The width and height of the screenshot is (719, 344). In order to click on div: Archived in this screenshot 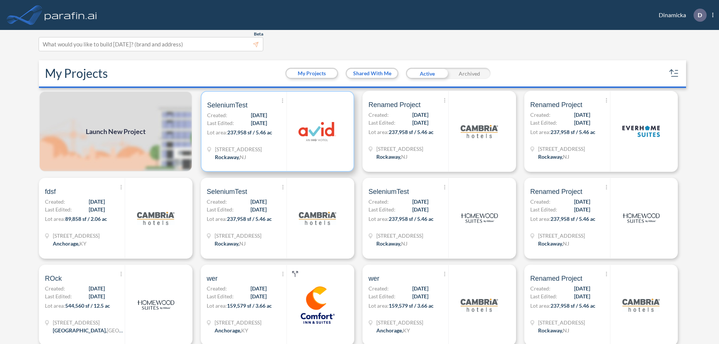, I will do `click(469, 73)`.